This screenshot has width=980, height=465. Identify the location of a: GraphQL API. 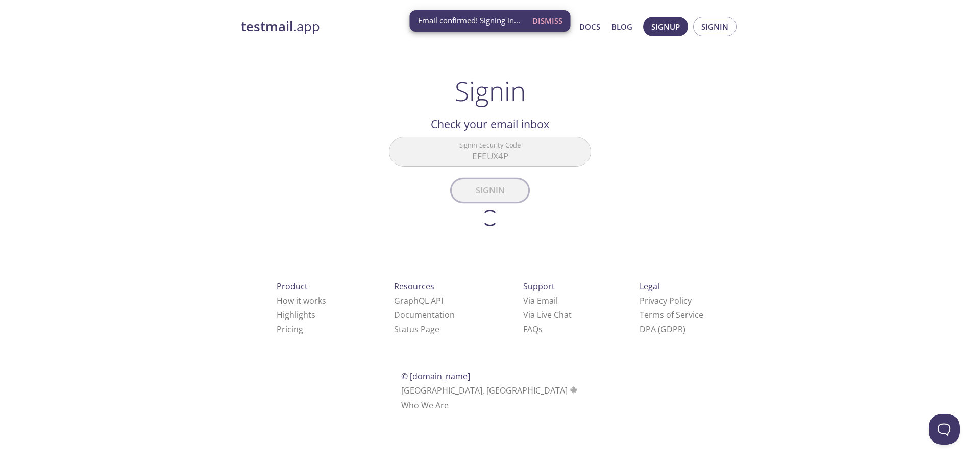
(419, 300).